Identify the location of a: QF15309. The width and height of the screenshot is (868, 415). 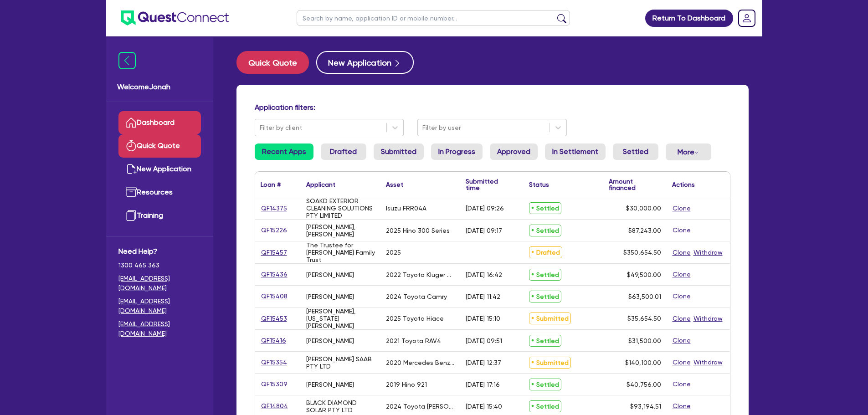
(274, 384).